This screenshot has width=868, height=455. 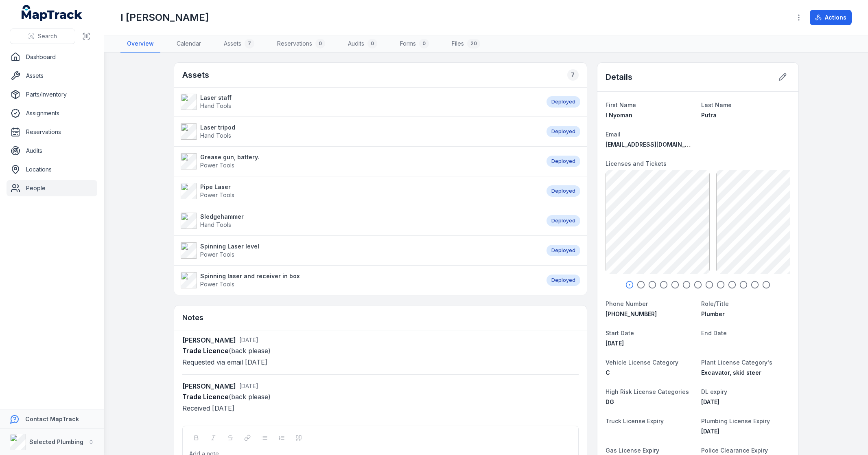 What do you see at coordinates (620, 332) in the screenshot?
I see `span: Start Date` at bounding box center [620, 332].